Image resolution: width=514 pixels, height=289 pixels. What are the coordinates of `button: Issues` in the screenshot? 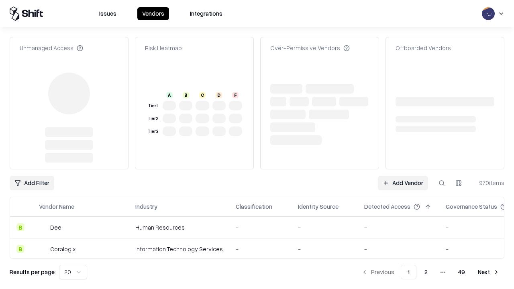 It's located at (108, 14).